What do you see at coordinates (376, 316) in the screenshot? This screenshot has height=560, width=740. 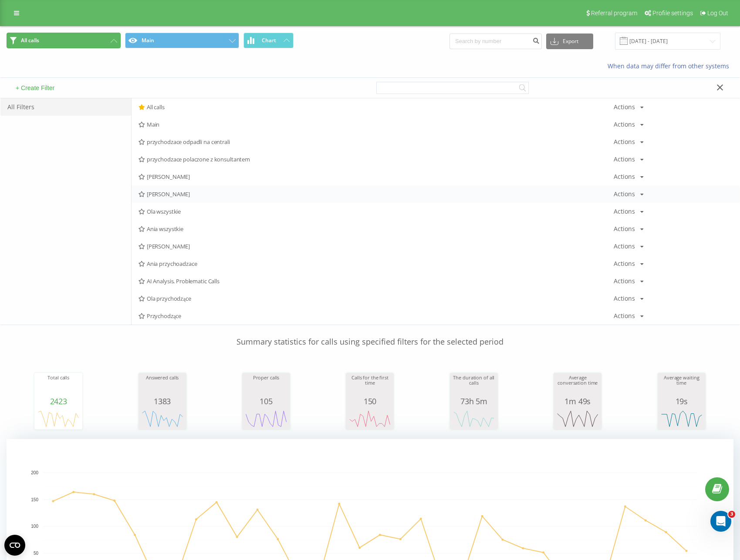 I see `span: Przychodzące` at bounding box center [376, 316].